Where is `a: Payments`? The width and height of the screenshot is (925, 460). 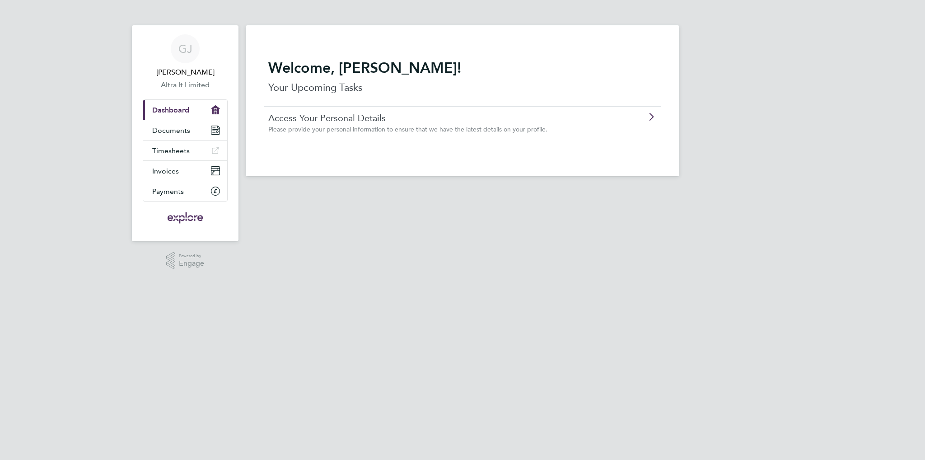 a: Payments is located at coordinates (185, 191).